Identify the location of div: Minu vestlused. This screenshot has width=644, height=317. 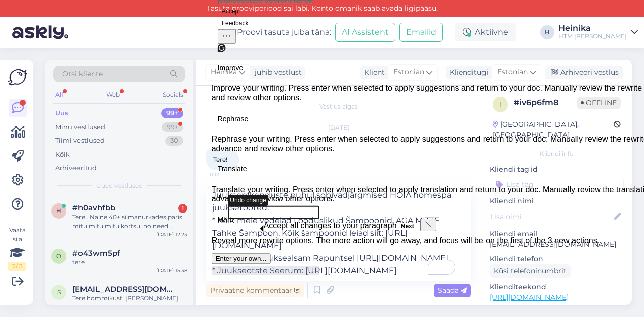
(80, 127).